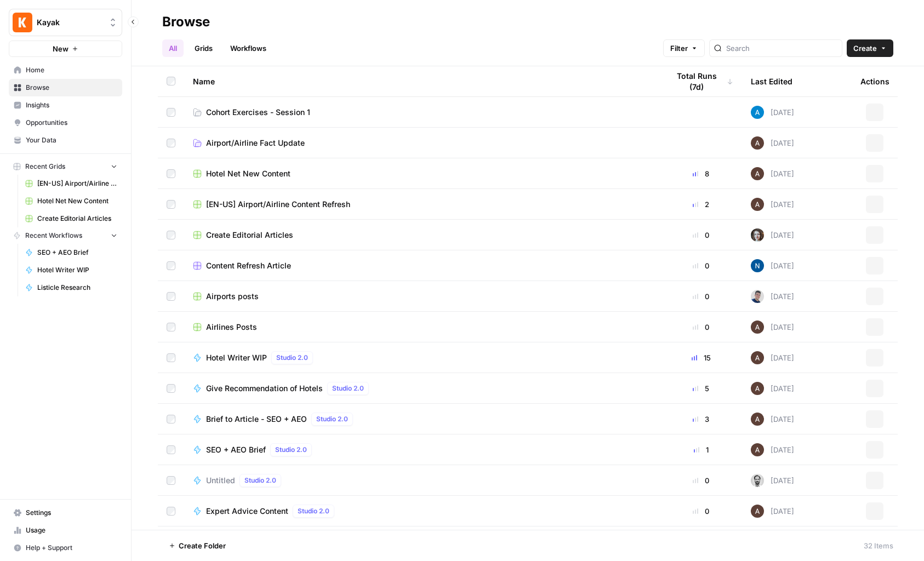  I want to click on span: Settings, so click(71, 513).